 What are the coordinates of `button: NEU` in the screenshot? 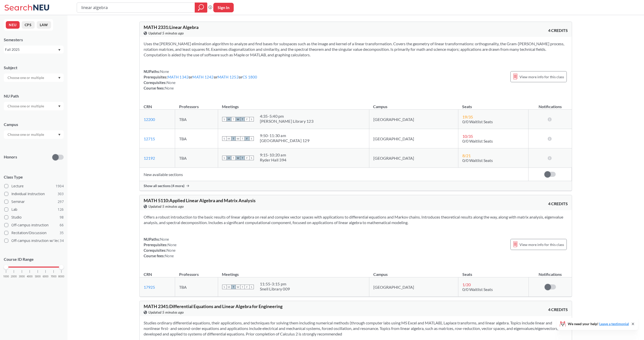 It's located at (13, 25).